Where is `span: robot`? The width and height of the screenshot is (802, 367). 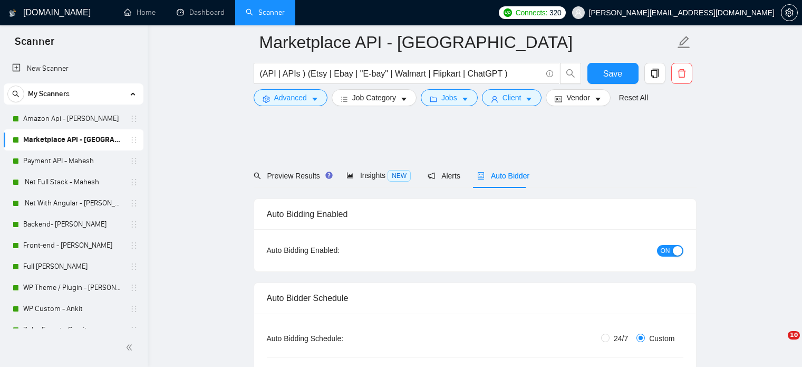 span: robot is located at coordinates (481, 176).